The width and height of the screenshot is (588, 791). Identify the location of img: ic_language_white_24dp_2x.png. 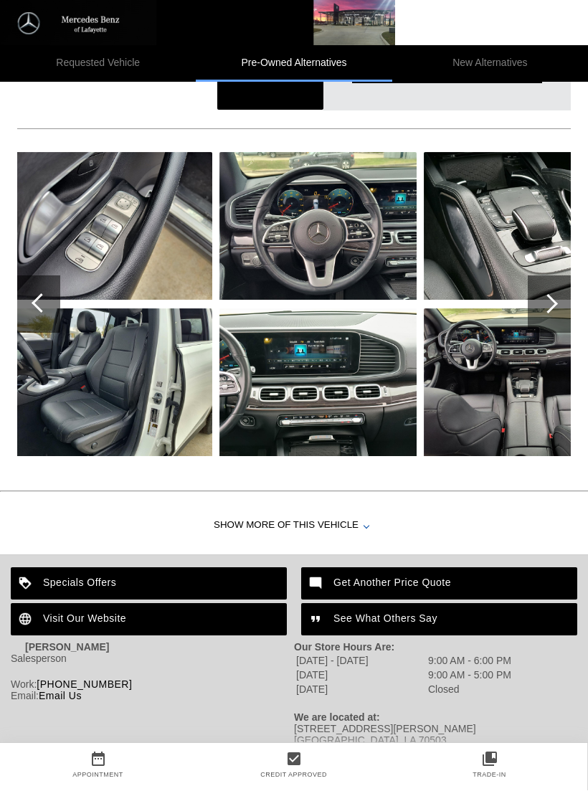
(27, 620).